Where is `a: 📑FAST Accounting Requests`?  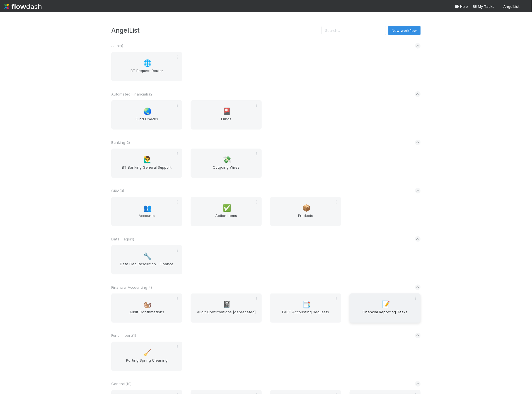
a: 📑FAST Accounting Requests is located at coordinates (306, 308).